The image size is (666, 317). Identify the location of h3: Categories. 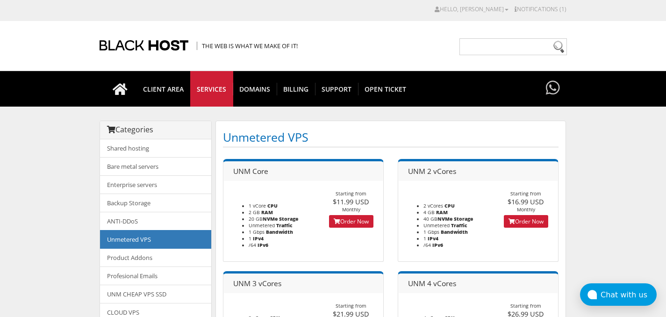
(156, 130).